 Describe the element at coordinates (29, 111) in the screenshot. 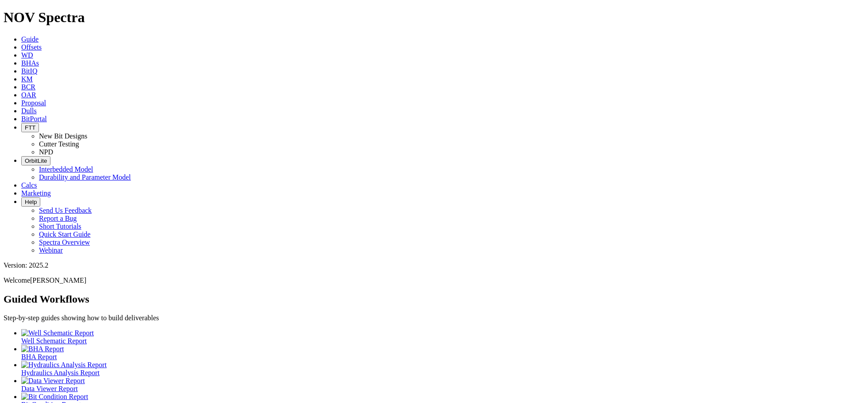

I see `a: Dulls` at that location.